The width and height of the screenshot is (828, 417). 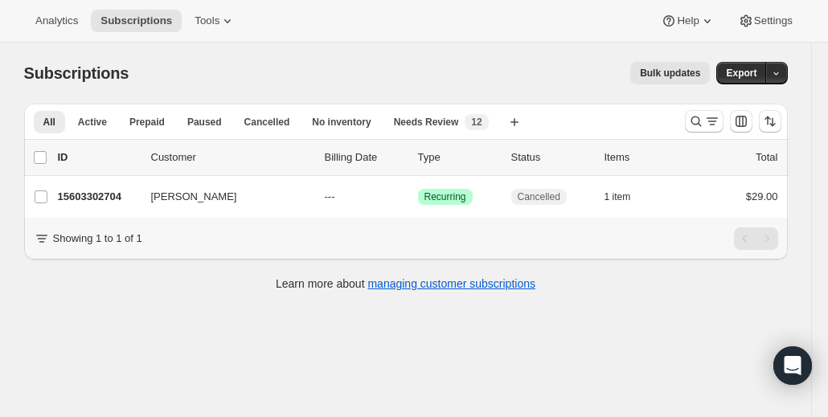 What do you see at coordinates (756, 239) in the screenshot?
I see `nav: Pagination` at bounding box center [756, 239].